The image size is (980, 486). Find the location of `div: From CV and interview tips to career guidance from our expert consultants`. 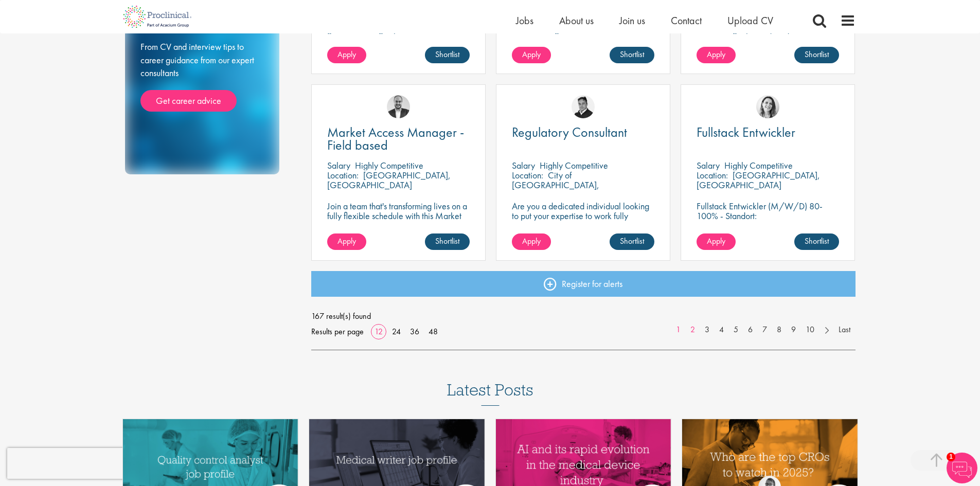

div: From CV and interview tips to career guidance from our expert consultants is located at coordinates (202, 76).